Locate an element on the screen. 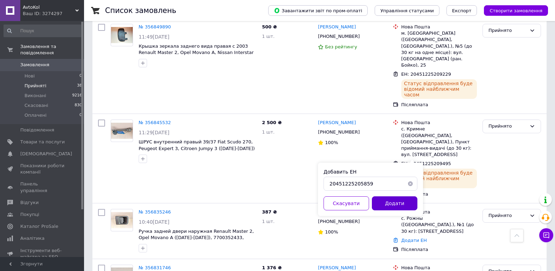 The height and width of the screenshot is (271, 555). span: Прийняті is located at coordinates (35, 86).